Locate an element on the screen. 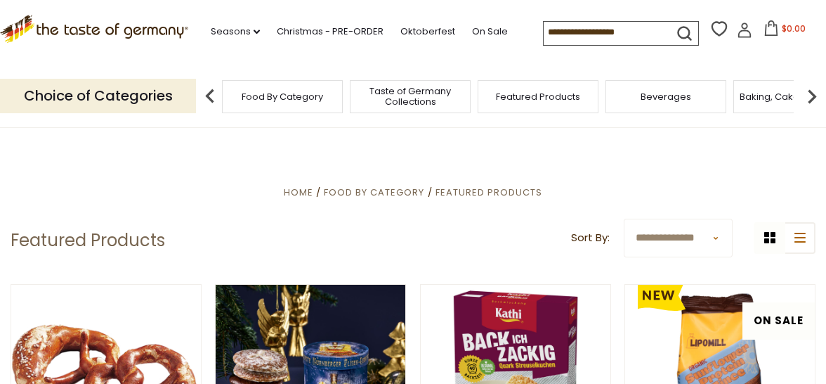 The image size is (826, 384). a: Taste of Germany Collections is located at coordinates (410, 96).